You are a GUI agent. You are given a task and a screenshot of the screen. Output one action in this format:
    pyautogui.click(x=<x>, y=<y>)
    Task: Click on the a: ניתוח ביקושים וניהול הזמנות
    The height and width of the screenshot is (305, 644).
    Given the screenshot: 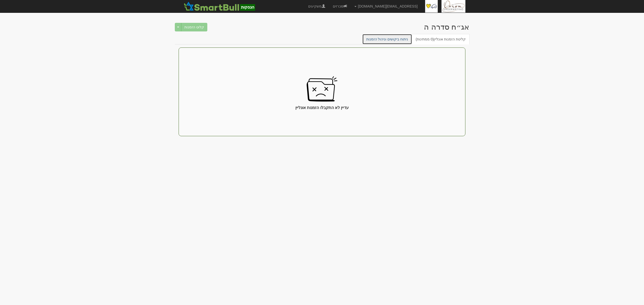 What is the action you would take?
    pyautogui.click(x=387, y=39)
    